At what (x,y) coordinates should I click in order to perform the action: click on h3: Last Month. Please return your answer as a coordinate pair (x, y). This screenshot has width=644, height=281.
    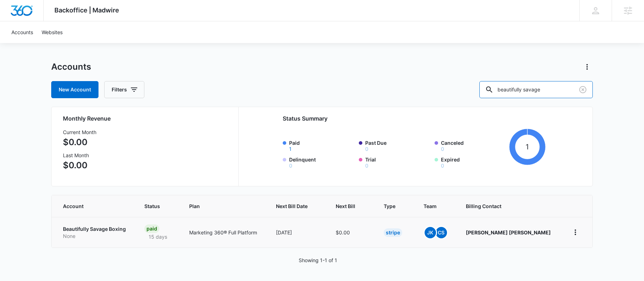
    Looking at the image, I should click on (80, 155).